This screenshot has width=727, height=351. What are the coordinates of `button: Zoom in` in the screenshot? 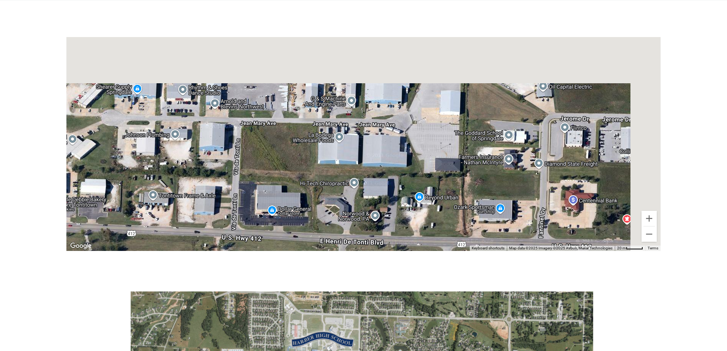 It's located at (649, 218).